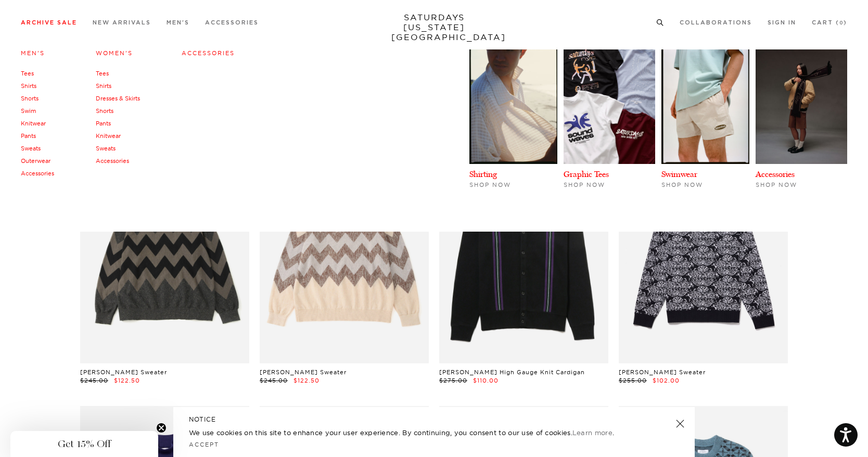 The width and height of the screenshot is (868, 457). I want to click on a: Shirting, so click(483, 174).